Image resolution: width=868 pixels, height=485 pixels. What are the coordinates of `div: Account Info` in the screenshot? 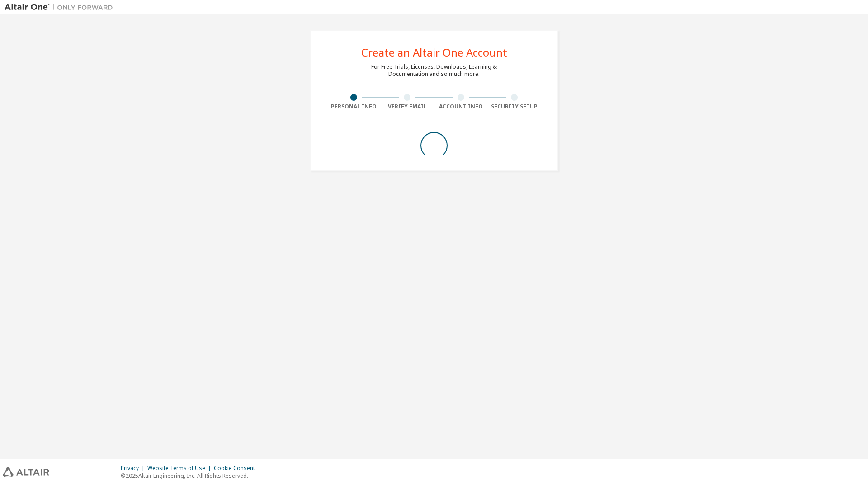 It's located at (460, 107).